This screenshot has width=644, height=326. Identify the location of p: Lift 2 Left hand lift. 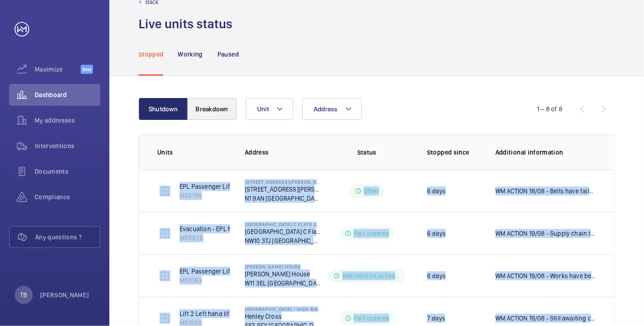
(205, 314).